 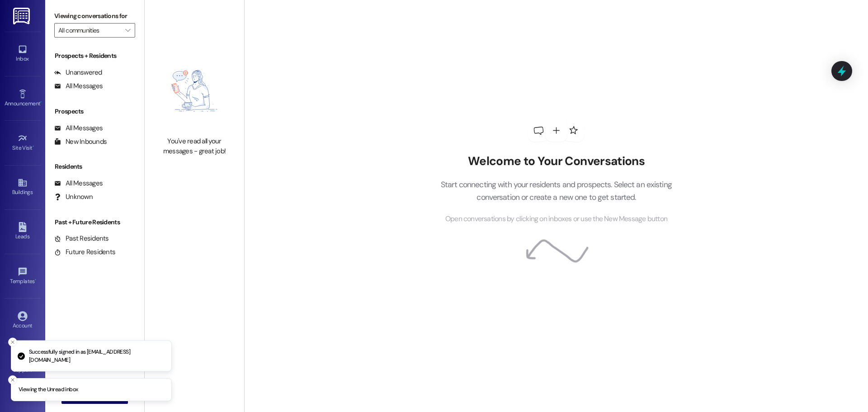 What do you see at coordinates (85, 252) in the screenshot?
I see `div: Future Residents` at bounding box center [85, 252].